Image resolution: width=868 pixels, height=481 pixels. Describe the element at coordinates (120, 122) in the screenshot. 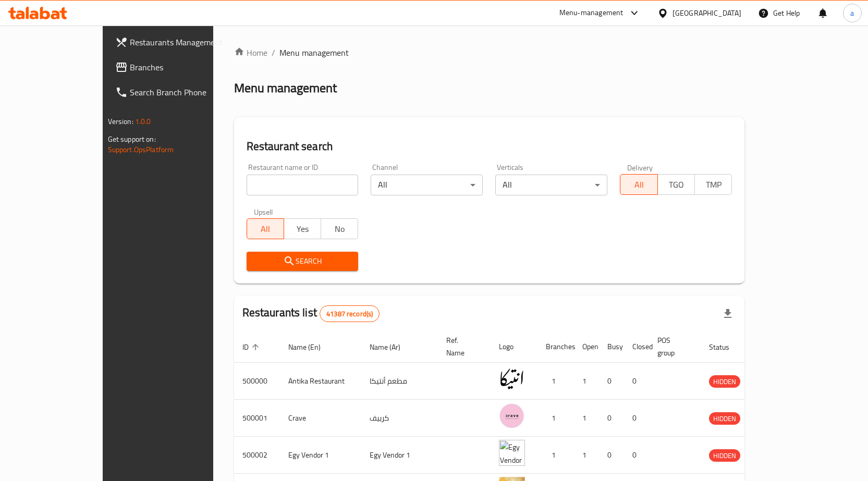

I see `span: Version:` at that location.